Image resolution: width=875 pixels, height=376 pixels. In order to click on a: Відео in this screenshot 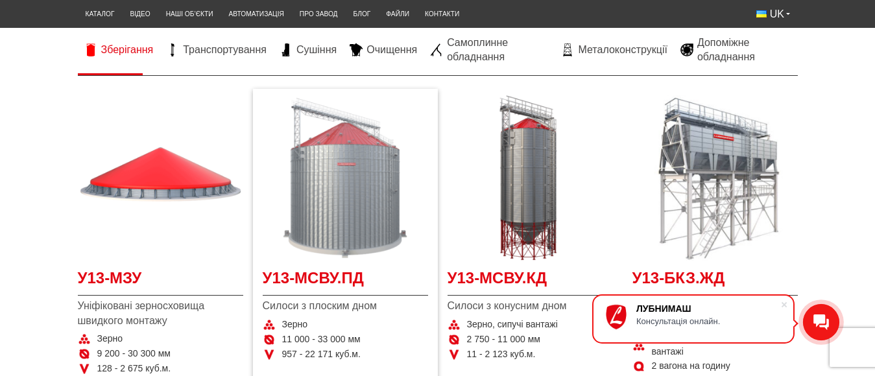, I will do `click(140, 14)`.